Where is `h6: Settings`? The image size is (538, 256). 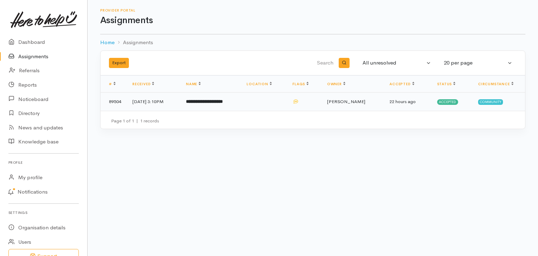 h6: Settings is located at coordinates (43, 212).